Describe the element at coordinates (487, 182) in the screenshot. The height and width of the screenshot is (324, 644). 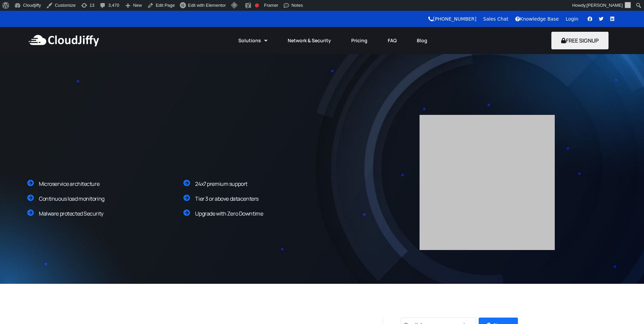
I see `img: gif;base64,R0lGODdhAQABAPAAAMPDwwAAACwAAAAAAQABAAACAkQBADs=` at that location.